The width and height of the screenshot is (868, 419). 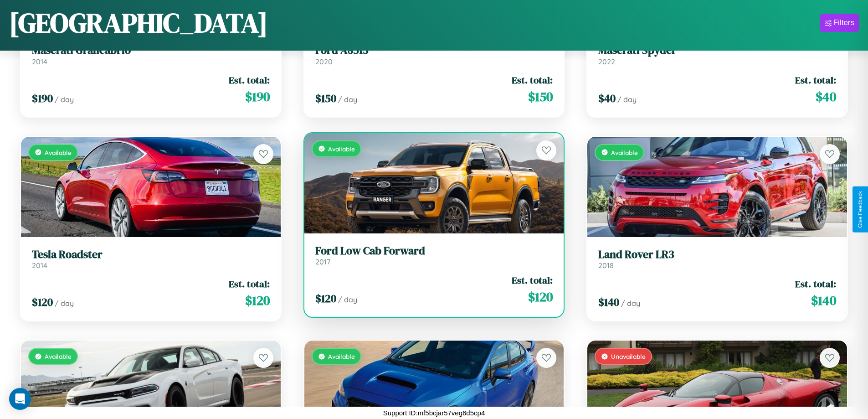 I want to click on a: Maserati Grancabrio2014, so click(x=150, y=55).